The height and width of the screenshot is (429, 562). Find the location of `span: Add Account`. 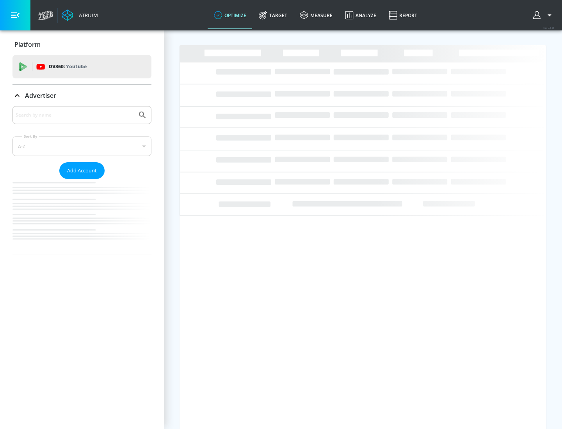

span: Add Account is located at coordinates (82, 171).